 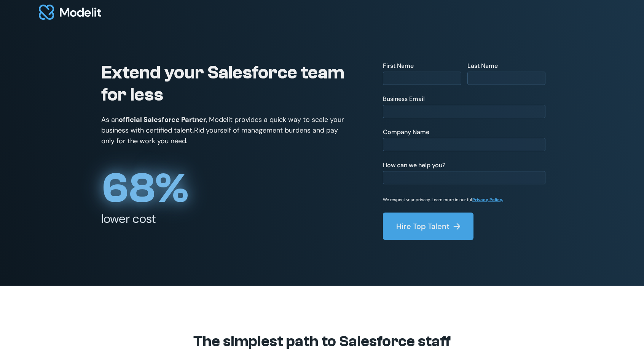 I want to click on h2: The simplest path to Salesforce staff, so click(x=322, y=341).